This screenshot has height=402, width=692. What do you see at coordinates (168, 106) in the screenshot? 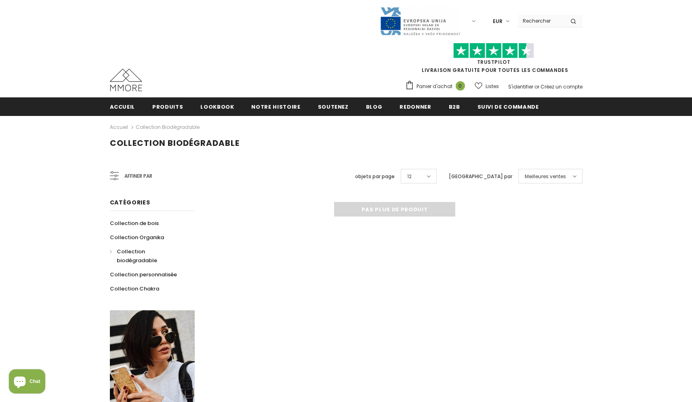
I see `a: Produits` at bounding box center [168, 106].